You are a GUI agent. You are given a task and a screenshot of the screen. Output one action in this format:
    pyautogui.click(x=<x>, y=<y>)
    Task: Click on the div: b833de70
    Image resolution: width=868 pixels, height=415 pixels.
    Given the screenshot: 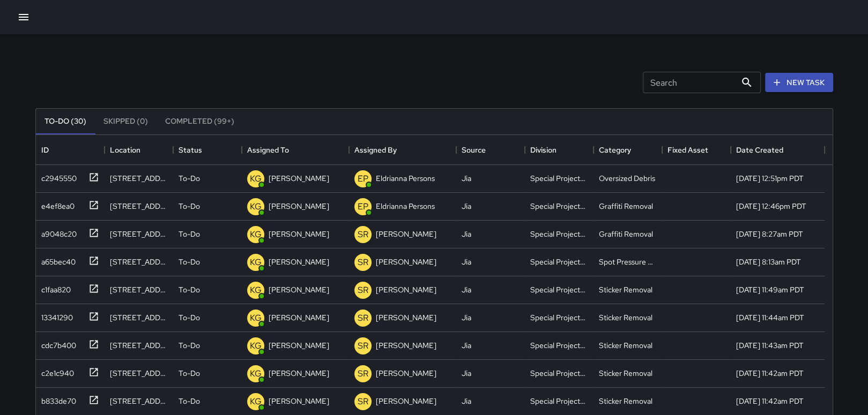 What is the action you would take?
    pyautogui.click(x=56, y=399)
    